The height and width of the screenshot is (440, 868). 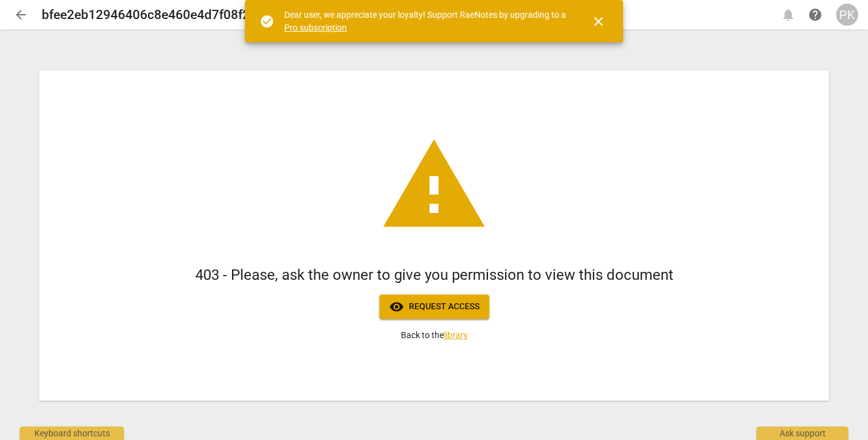 I want to click on span: warning, so click(x=434, y=186).